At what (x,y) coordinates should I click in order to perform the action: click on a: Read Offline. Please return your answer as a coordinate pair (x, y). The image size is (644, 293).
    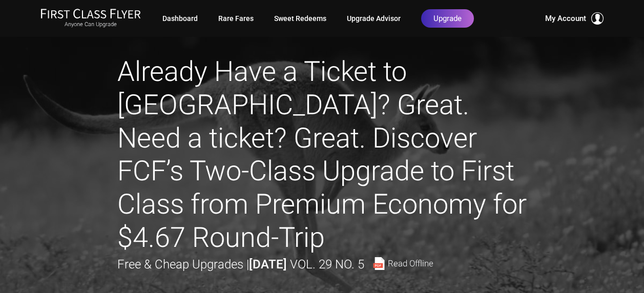
    Looking at the image, I should click on (402, 263).